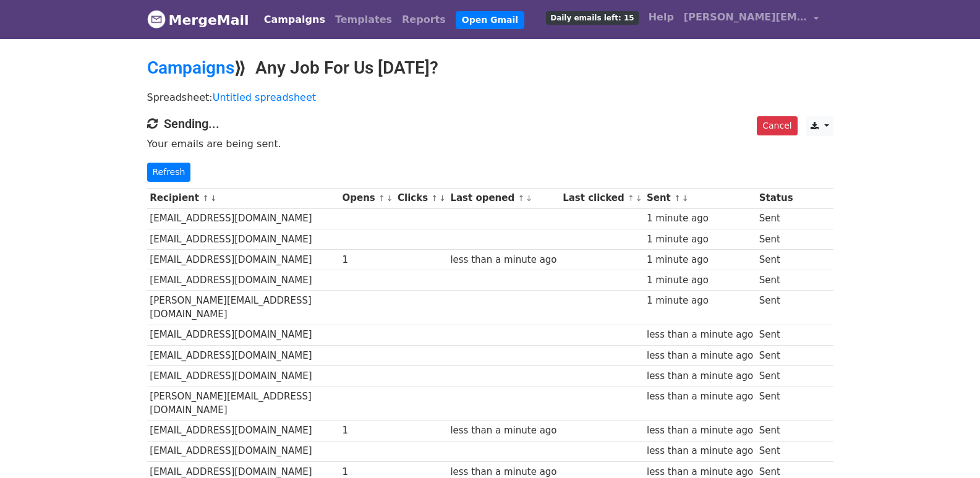 This screenshot has width=980, height=478. What do you see at coordinates (491, 143) in the screenshot?
I see `p: Your emails are being sent.` at bounding box center [491, 143].